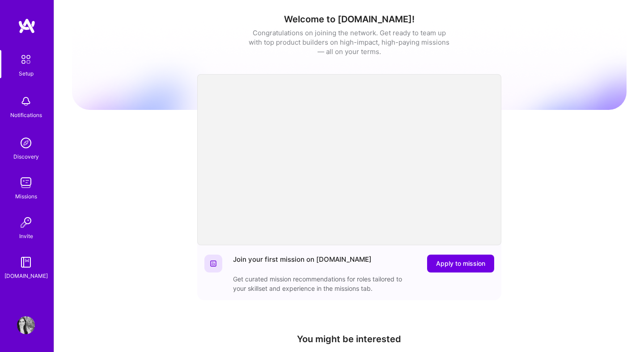  I want to click on h4: You might be interested, so click(349, 339).